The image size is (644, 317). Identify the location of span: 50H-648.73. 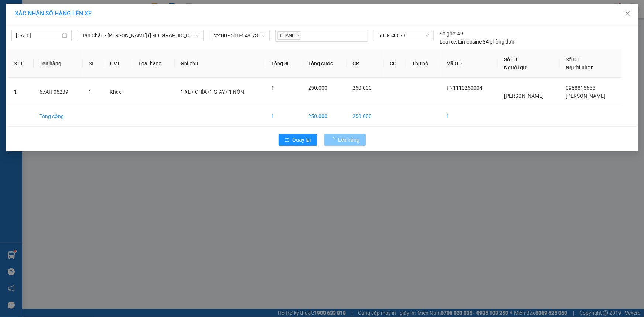
(404, 35).